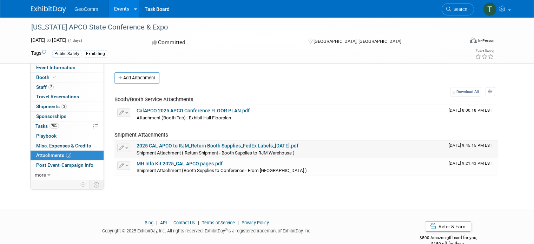 This screenshot has width=534, height=244. What do you see at coordinates (67, 54) in the screenshot?
I see `div: Public Safety` at bounding box center [67, 54].